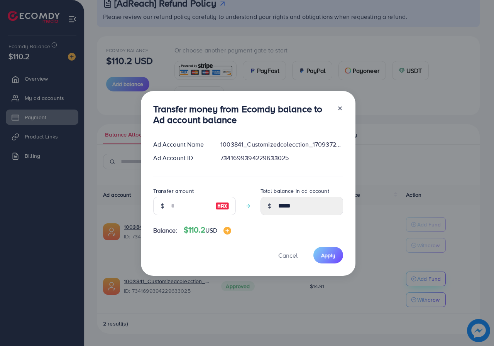 This screenshot has width=494, height=346. What do you see at coordinates (281, 158) in the screenshot?
I see `div: 7341699394229633025` at bounding box center [281, 158].